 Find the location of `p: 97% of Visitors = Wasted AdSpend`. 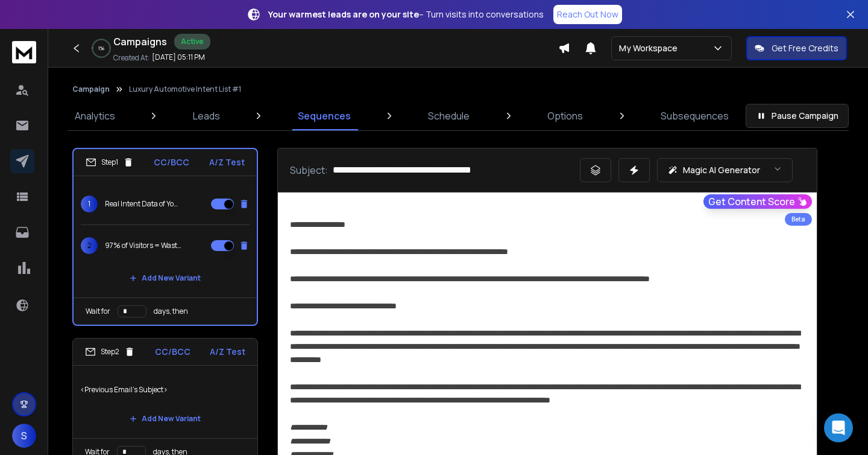

p: 97% of Visitors = Wasted AdSpend is located at coordinates (143, 245).